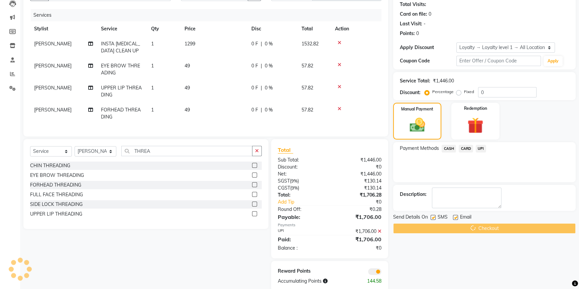 The height and width of the screenshot is (289, 579). I want to click on span: 1532.82, so click(310, 44).